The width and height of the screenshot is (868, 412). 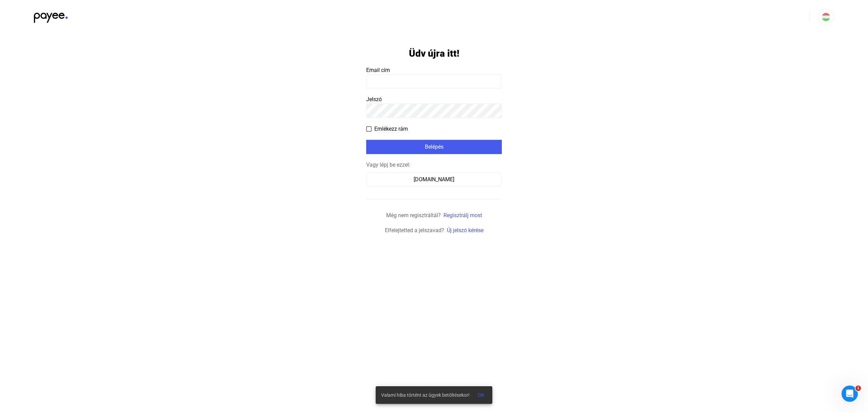 I want to click on span: Emlékezz rám, so click(x=391, y=129).